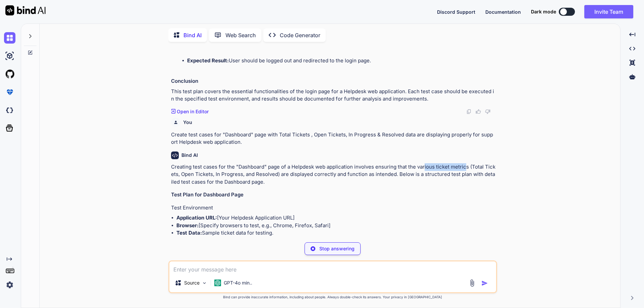 The image size is (644, 308). I want to click on p: Bind AI, so click(193, 35).